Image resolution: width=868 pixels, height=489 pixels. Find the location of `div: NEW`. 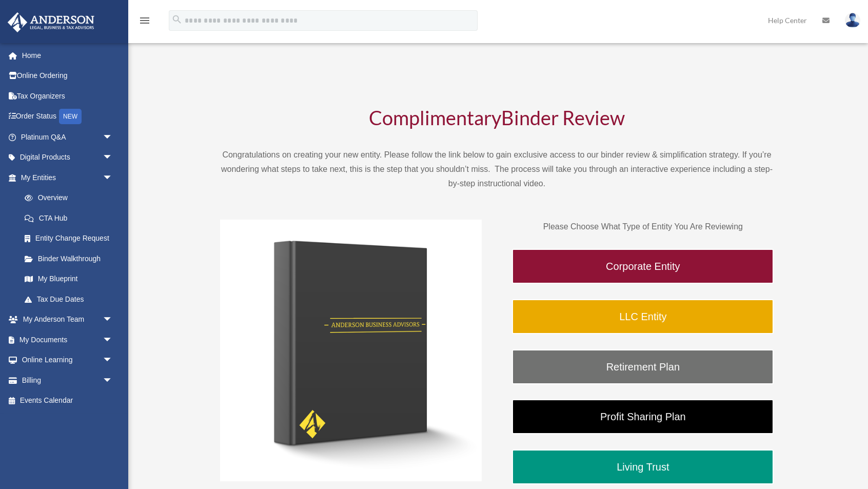

div: NEW is located at coordinates (70, 116).